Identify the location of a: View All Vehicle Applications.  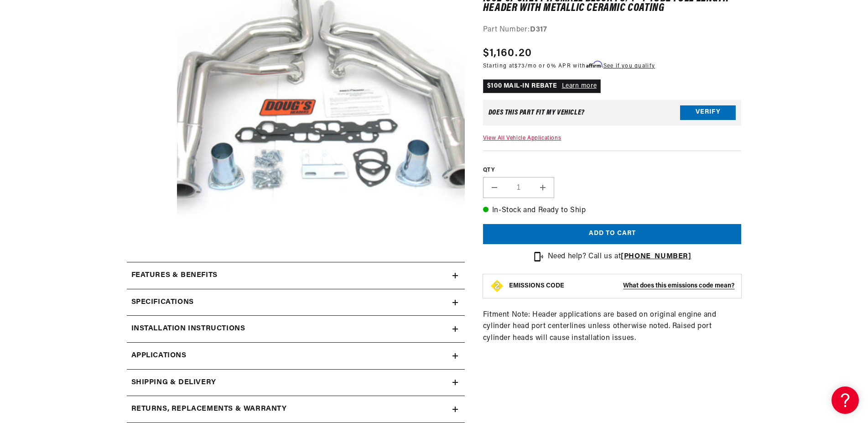
(522, 138).